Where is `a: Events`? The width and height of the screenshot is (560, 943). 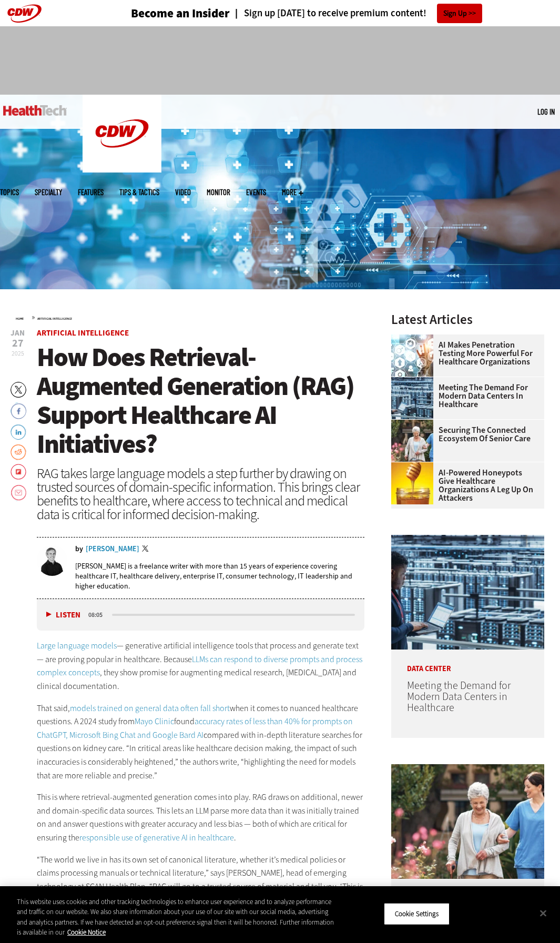
a: Events is located at coordinates (256, 192).